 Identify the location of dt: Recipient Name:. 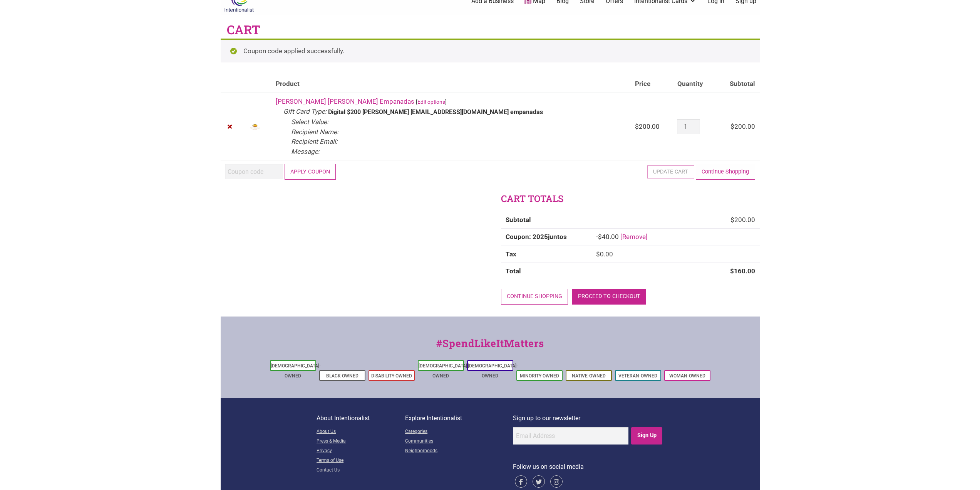
(314, 132).